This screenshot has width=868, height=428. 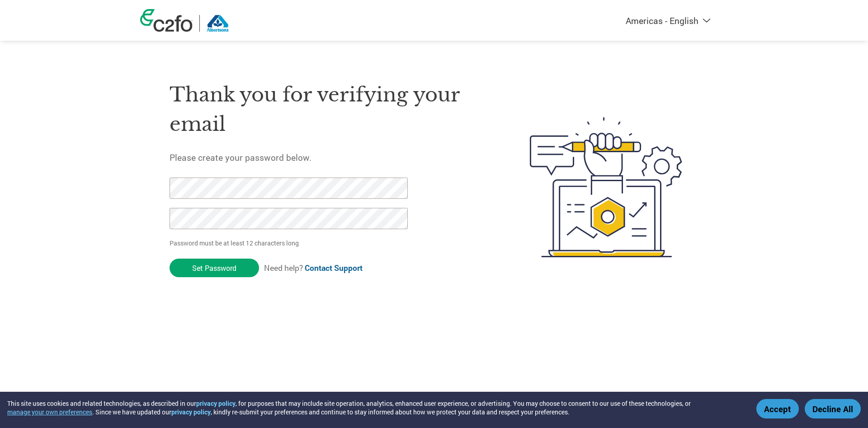 I want to click on button: manage your own preferences, so click(x=50, y=412).